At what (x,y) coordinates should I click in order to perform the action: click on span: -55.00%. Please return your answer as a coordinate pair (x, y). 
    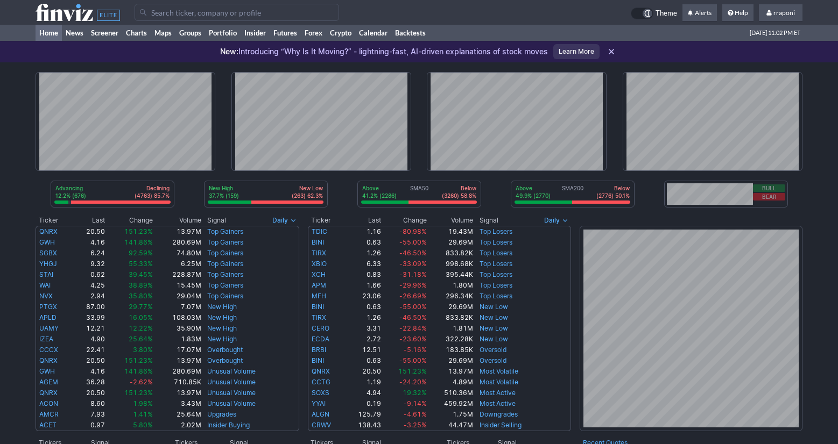
    Looking at the image, I should click on (413, 307).